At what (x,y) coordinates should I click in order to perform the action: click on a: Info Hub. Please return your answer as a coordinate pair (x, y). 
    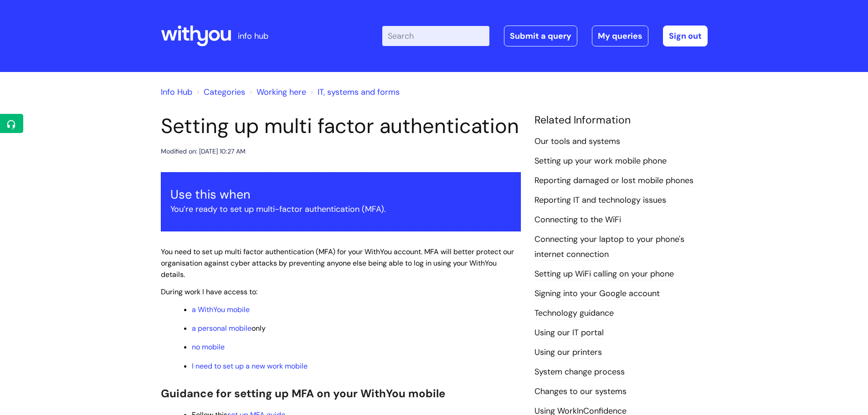
    Looking at the image, I should click on (177, 92).